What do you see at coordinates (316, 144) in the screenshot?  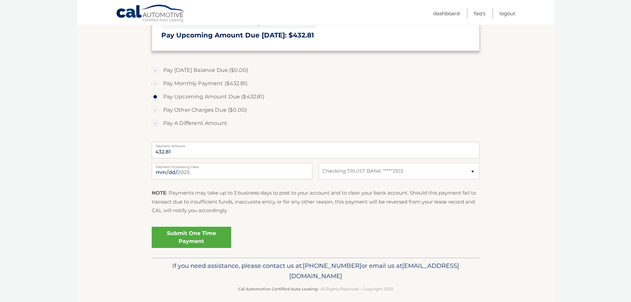 I see `label: Payment Amount` at bounding box center [316, 144].